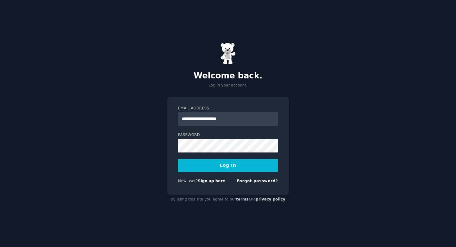 The width and height of the screenshot is (456, 247). Describe the element at coordinates (228, 86) in the screenshot. I see `p: Log in your account.` at that location.